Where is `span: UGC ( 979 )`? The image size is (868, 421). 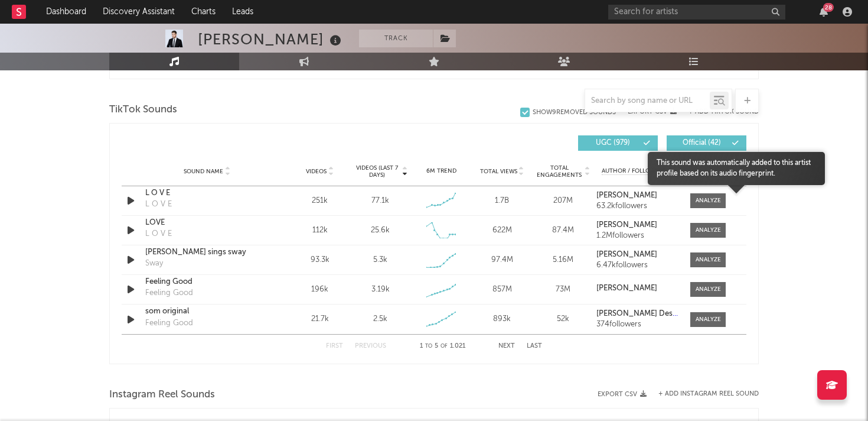 span: UGC ( 979 ) is located at coordinates (613, 143).